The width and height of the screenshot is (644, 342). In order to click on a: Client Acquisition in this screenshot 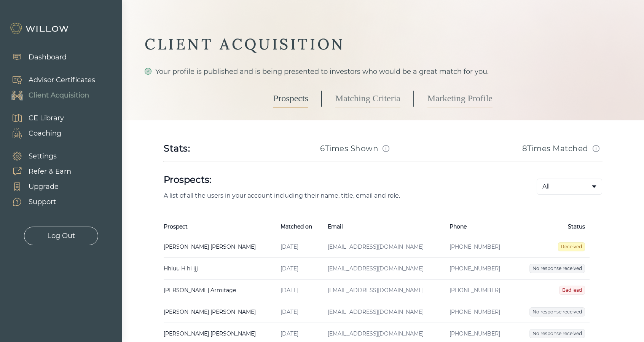, I will do `click(50, 95)`.